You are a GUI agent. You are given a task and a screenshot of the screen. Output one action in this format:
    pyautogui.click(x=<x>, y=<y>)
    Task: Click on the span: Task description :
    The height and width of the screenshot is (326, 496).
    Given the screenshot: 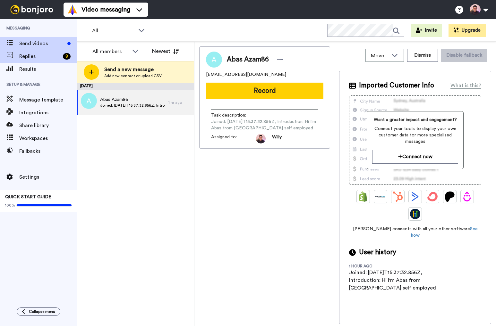 What is the action you would take?
    pyautogui.click(x=233, y=115)
    